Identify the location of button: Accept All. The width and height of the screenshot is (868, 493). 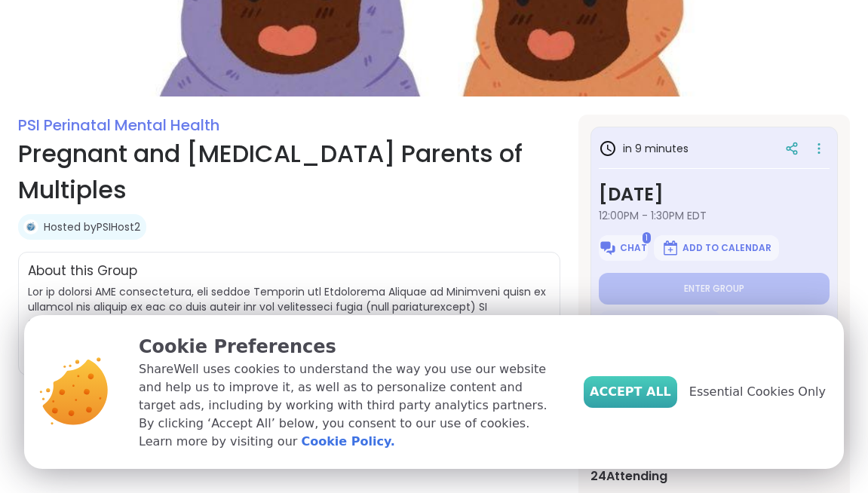
(630, 392).